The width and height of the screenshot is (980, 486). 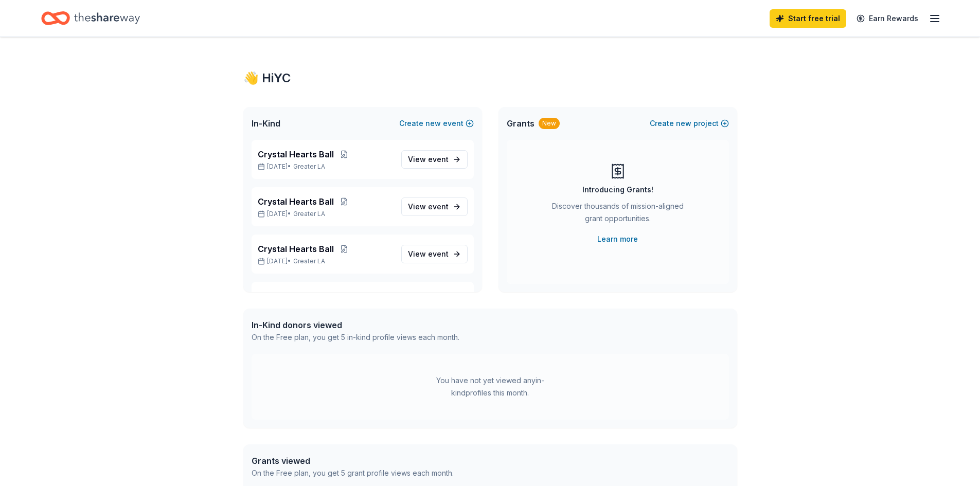 I want to click on div: On the Free plan, you get 5 grant profile views each month., so click(x=352, y=473).